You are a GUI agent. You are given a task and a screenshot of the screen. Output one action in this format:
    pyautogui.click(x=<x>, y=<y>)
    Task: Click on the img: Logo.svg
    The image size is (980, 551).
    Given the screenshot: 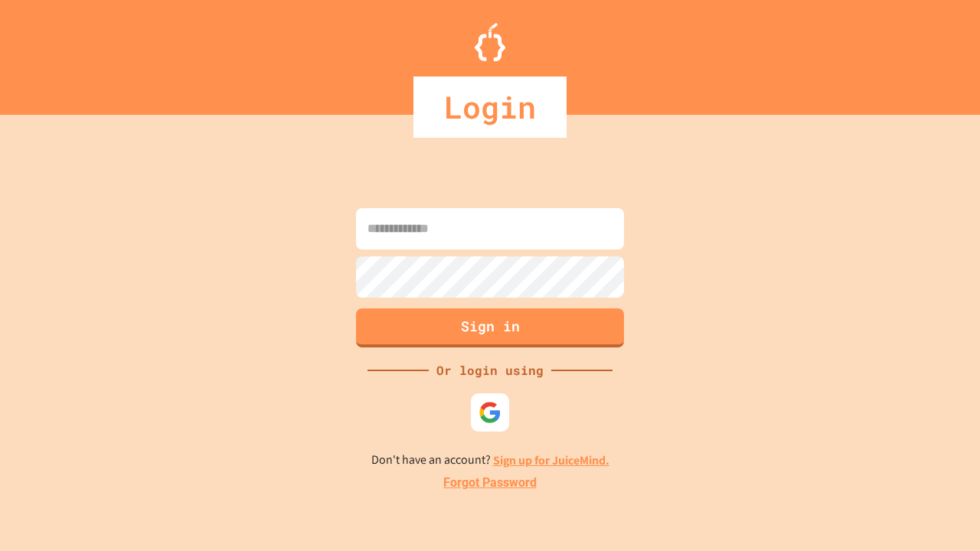 What is the action you would take?
    pyautogui.click(x=490, y=42)
    